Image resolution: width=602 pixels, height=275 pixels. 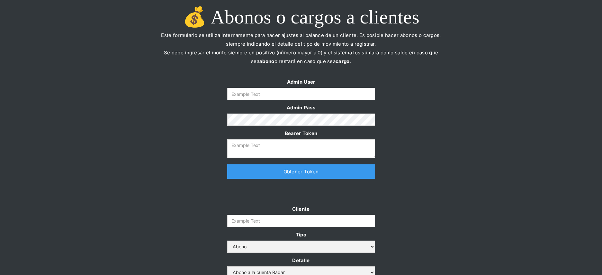 I want to click on label: Bearer Token, so click(x=301, y=133).